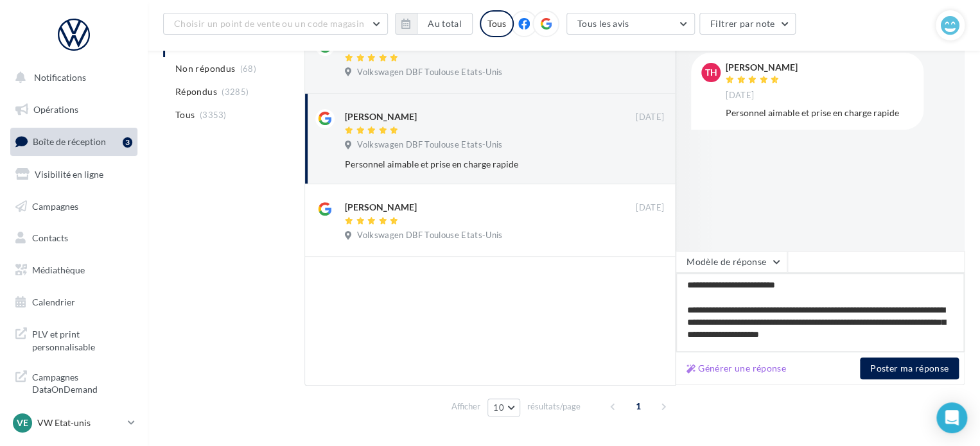  I want to click on span: Calendrier, so click(53, 302).